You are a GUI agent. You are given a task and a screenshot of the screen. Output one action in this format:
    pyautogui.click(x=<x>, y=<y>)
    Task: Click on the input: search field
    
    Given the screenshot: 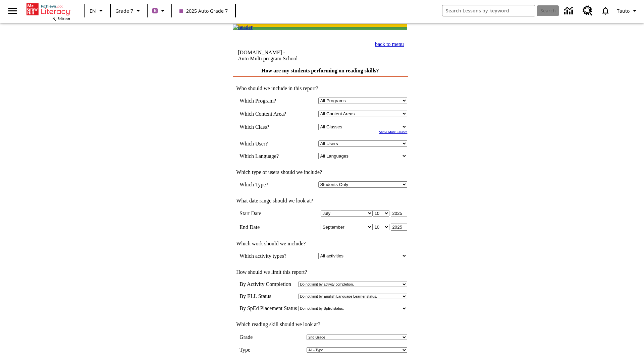 What is the action you would take?
    pyautogui.click(x=489, y=11)
    